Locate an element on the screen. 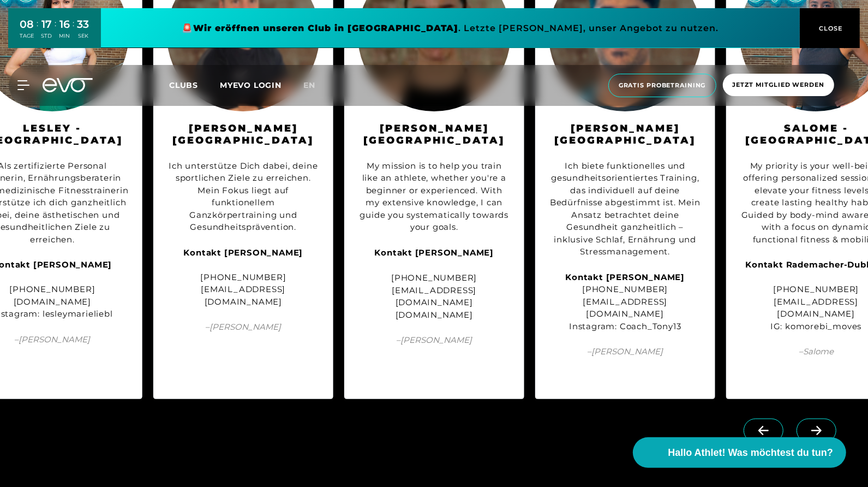 The image size is (868, 487). button: CLOSE is located at coordinates (829, 28).